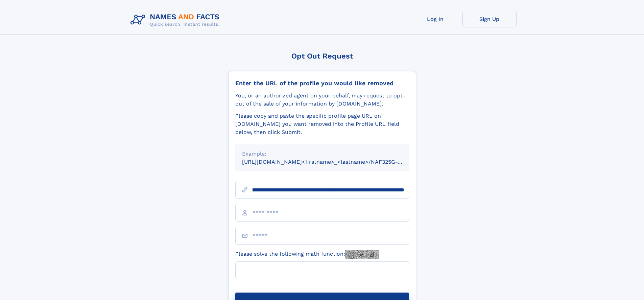  Describe the element at coordinates (176, 20) in the screenshot. I see `img: Logo Names and Facts` at that location.